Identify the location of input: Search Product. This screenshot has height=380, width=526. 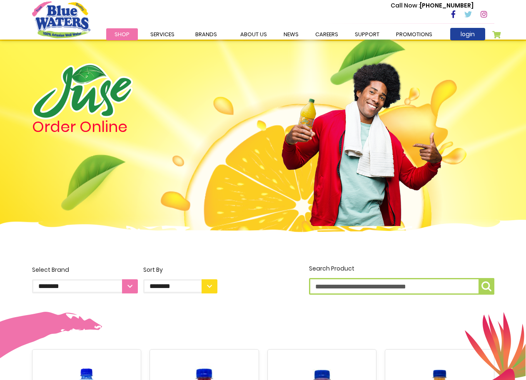
(401, 287).